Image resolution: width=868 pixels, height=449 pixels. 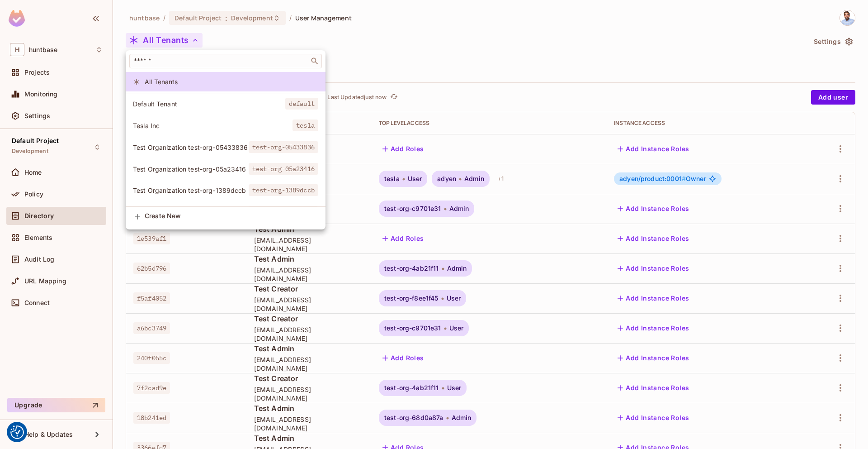 I want to click on span: test-org-2d2b6294, so click(x=284, y=212).